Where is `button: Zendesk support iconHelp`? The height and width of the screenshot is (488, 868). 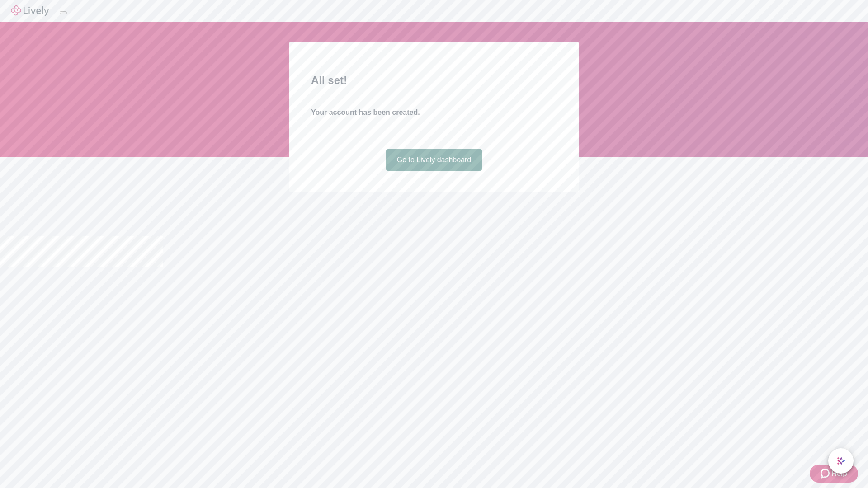 button: Zendesk support iconHelp is located at coordinates (834, 474).